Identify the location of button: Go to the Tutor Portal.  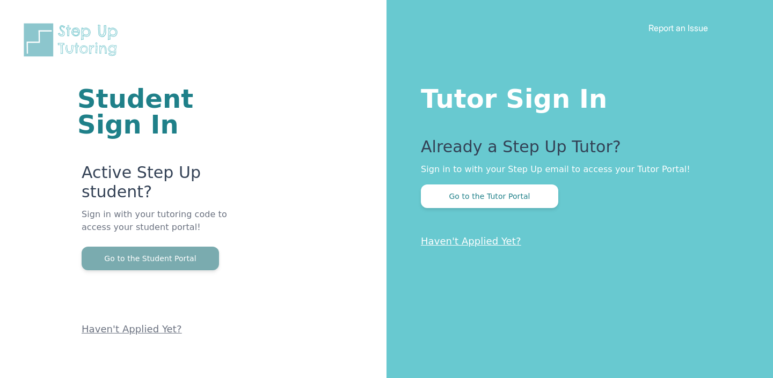
(489, 196).